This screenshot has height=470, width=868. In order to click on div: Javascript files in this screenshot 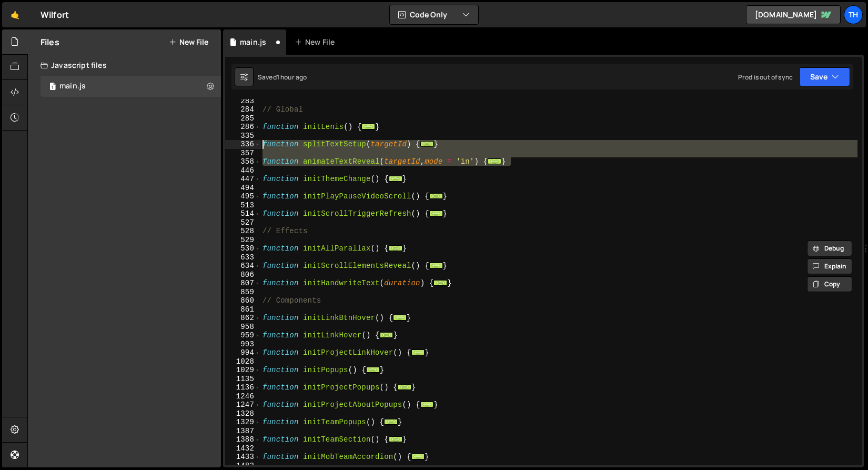, I will do `click(124, 65)`.